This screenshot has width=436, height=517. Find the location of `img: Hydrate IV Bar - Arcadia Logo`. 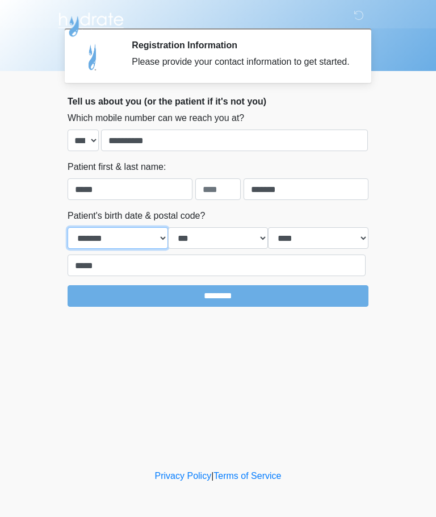

img: Hydrate IV Bar - Arcadia Logo is located at coordinates (91, 23).